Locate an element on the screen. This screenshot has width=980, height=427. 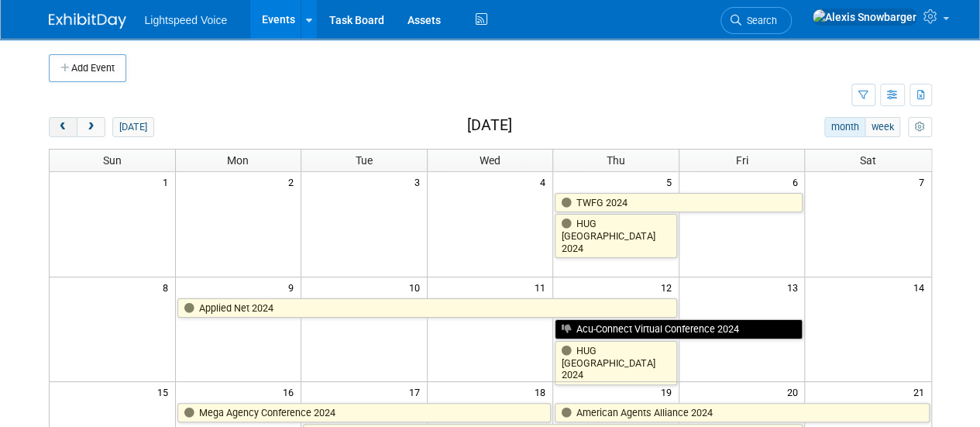
a: TWFG 2024 is located at coordinates (678, 203).